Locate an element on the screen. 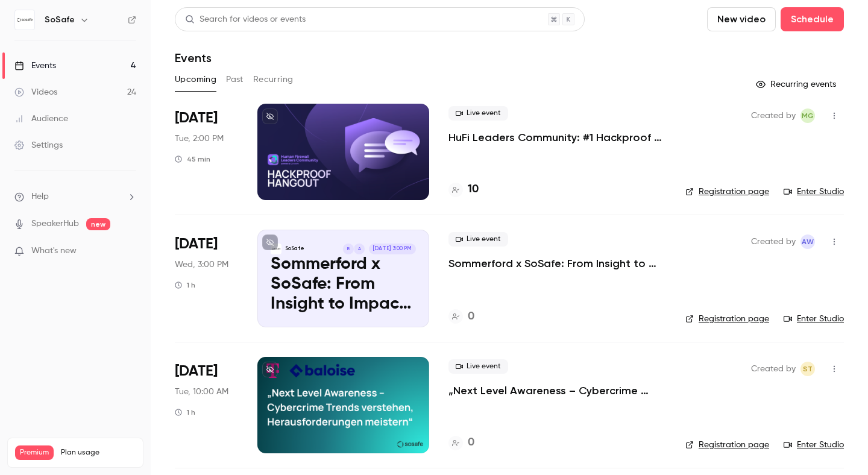  button: Recurring is located at coordinates (273, 80).